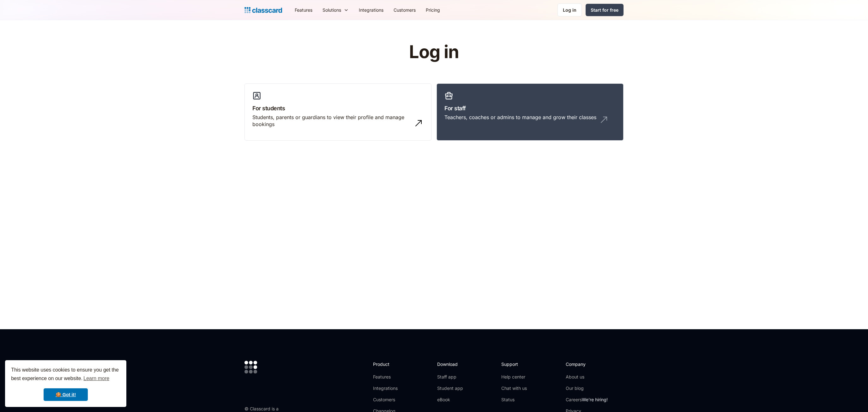  What do you see at coordinates (586, 377) in the screenshot?
I see `a: About us` at bounding box center [586, 377].